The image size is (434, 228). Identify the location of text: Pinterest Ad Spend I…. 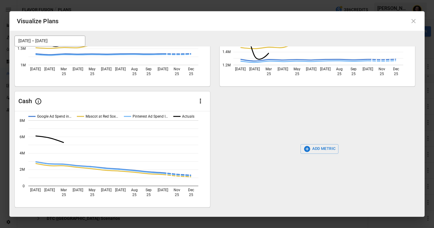
(150, 116).